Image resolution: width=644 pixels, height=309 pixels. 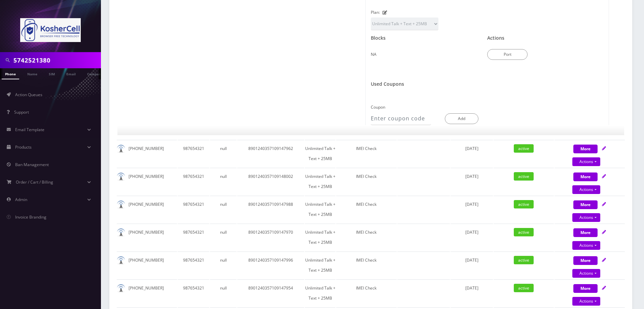 I want to click on td: 8901240357109148002, so click(x=270, y=181).